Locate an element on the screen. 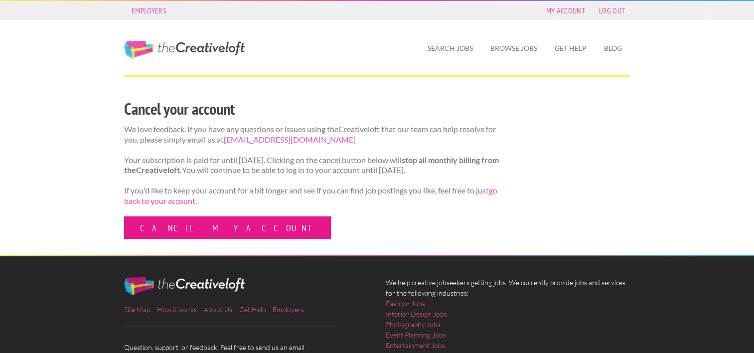  a: Browse Jobs is located at coordinates (514, 48).